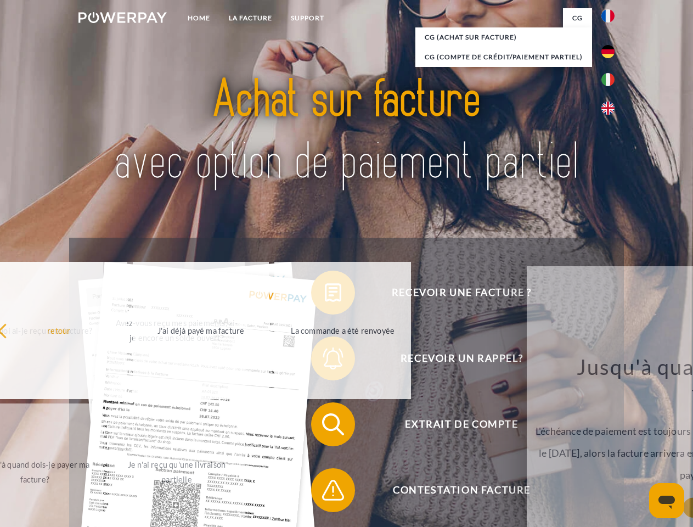  Describe the element at coordinates (454, 293) in the screenshot. I see `button: Recevoir une facture ?` at that location.